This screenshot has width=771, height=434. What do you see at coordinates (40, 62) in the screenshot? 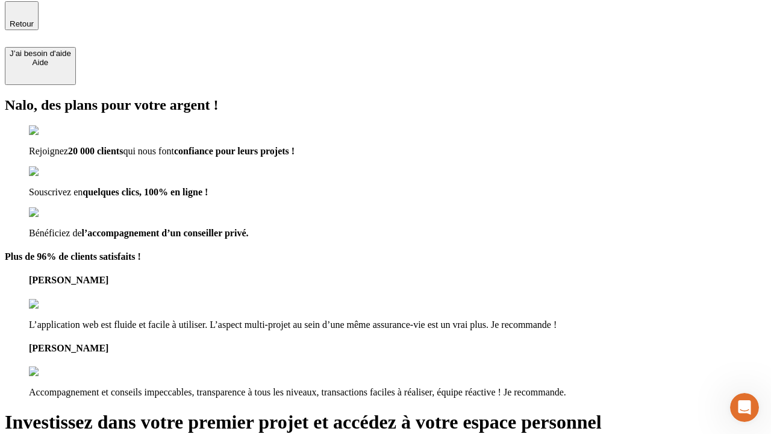
I see `div: Aide` at bounding box center [40, 62].